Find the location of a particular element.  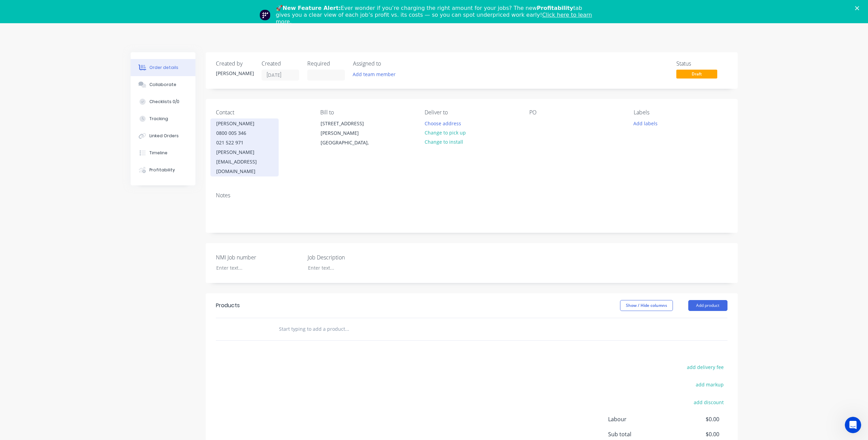

div: Checklists 0/0 is located at coordinates (164, 101).